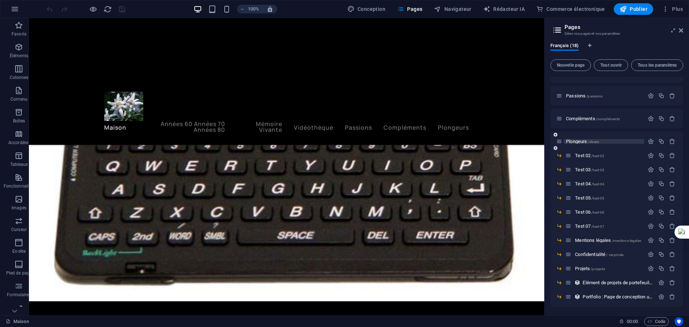 The image size is (689, 327). I want to click on div: Test 04/test-04, so click(609, 184).